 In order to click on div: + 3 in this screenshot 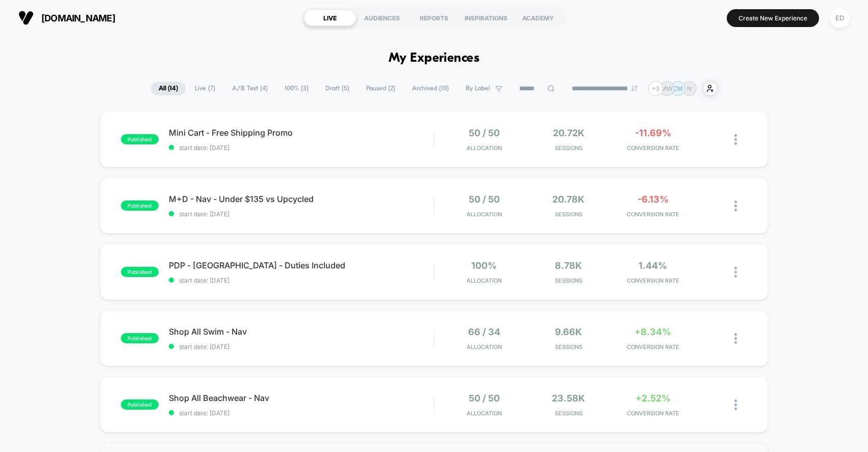, I will do `click(655, 88)`.